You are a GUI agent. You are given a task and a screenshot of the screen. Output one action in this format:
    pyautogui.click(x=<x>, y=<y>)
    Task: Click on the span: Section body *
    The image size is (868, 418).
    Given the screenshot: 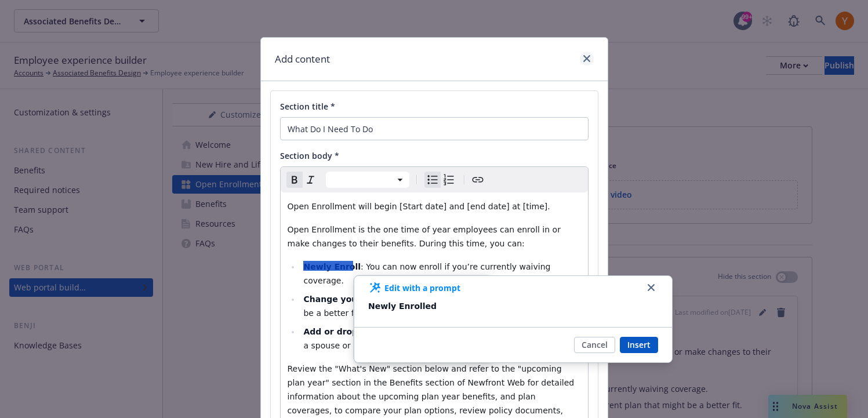 What is the action you would take?
    pyautogui.click(x=310, y=156)
    